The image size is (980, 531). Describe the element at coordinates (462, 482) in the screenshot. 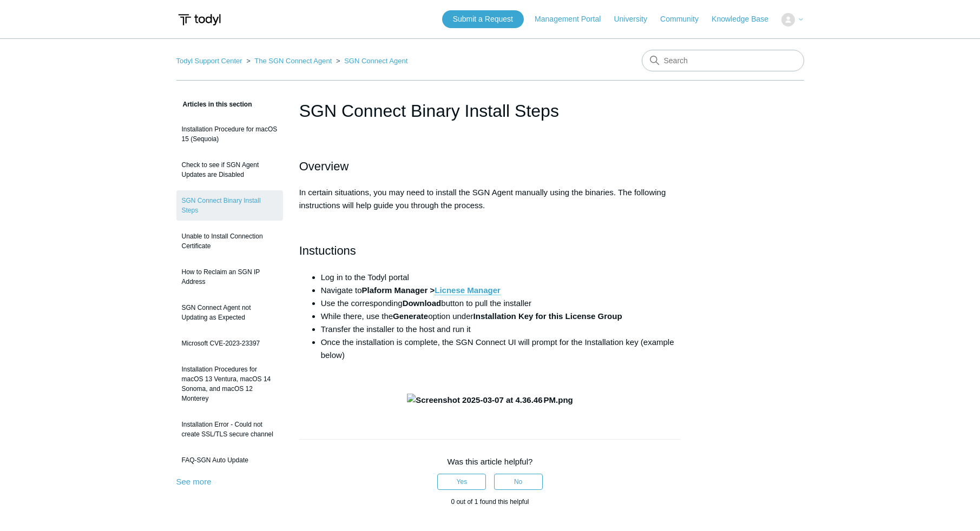

I see `button: This article was helpful` at that location.